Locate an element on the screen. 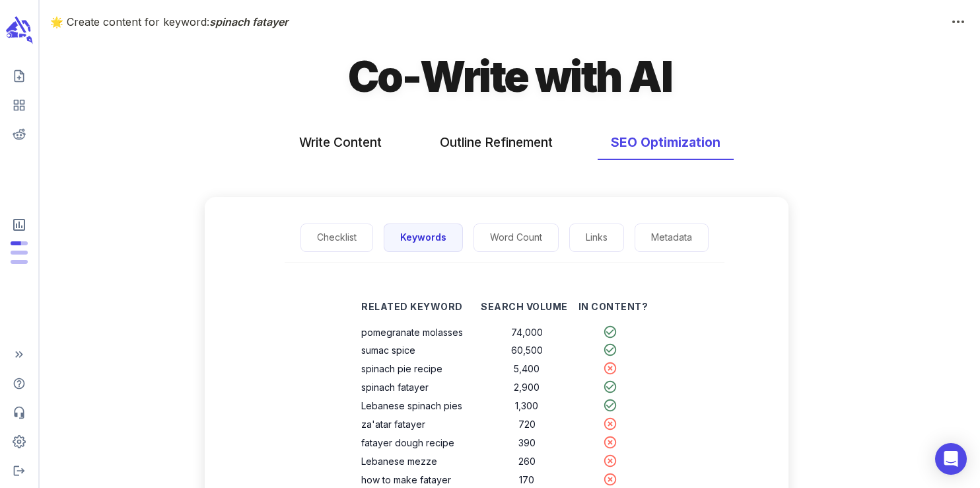  th: Adding Lebanese spinach pies to the content can improve the relevance and context of the content ... is located at coordinates (421, 406).